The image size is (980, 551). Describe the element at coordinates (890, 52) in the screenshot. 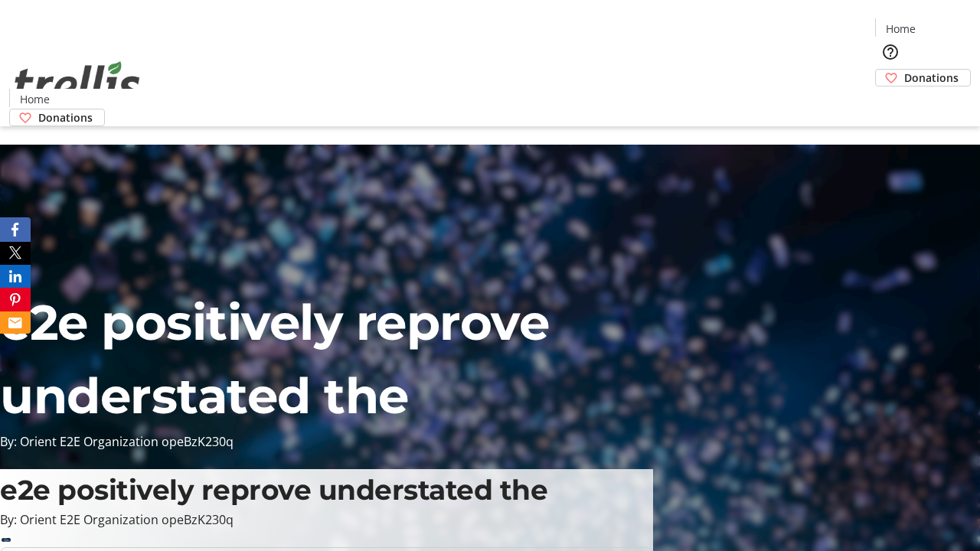

I see `button: Help` at that location.